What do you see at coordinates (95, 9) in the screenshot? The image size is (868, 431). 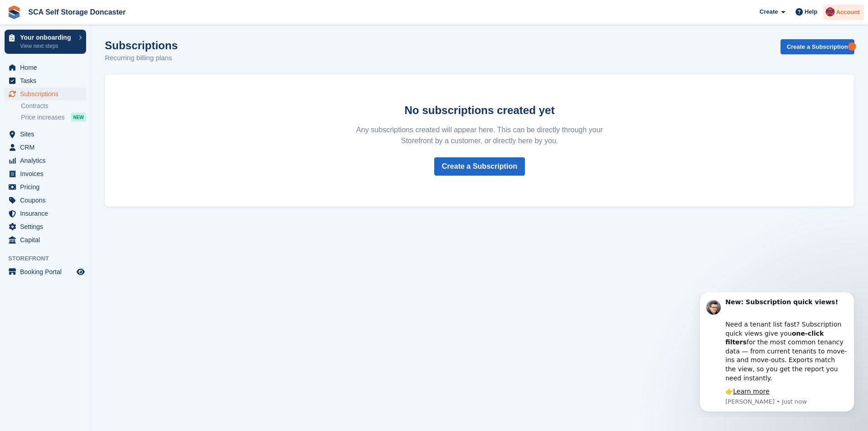 I see `b: New: Subscription quick views!` at bounding box center [95, 9].